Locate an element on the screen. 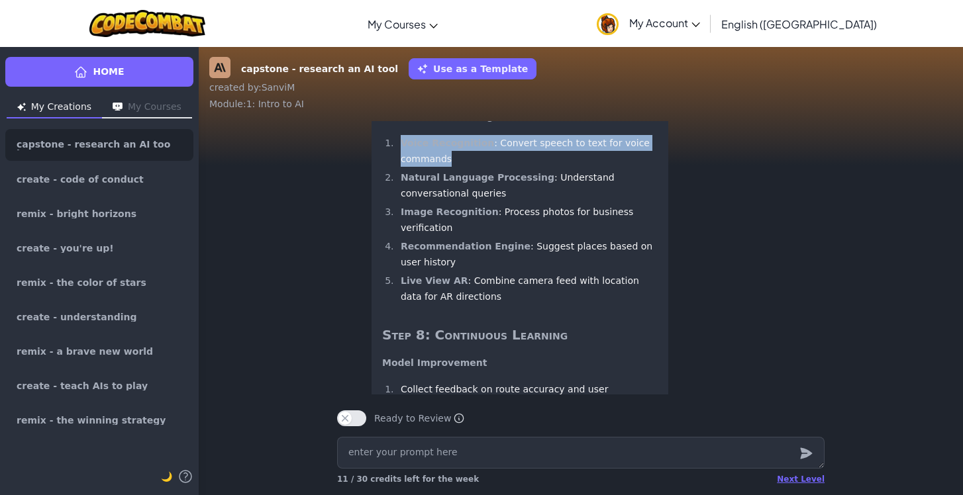 The height and width of the screenshot is (495, 963). img: Claude is located at coordinates (220, 68).